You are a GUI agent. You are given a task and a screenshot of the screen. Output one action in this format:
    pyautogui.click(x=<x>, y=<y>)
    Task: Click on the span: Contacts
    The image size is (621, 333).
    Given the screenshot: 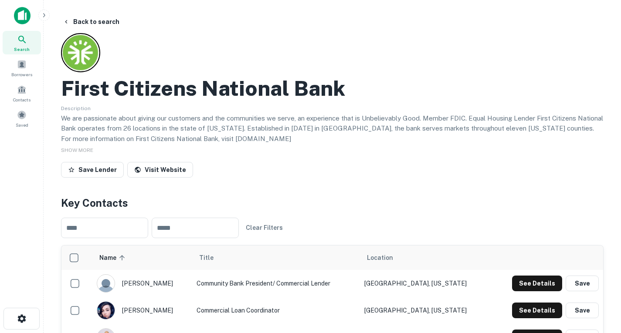 What is the action you would take?
    pyautogui.click(x=22, y=100)
    